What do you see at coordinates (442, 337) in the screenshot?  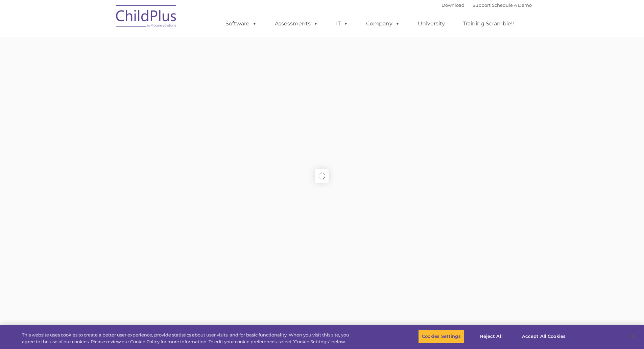 I see `button: Cookies Settings` at bounding box center [442, 337].